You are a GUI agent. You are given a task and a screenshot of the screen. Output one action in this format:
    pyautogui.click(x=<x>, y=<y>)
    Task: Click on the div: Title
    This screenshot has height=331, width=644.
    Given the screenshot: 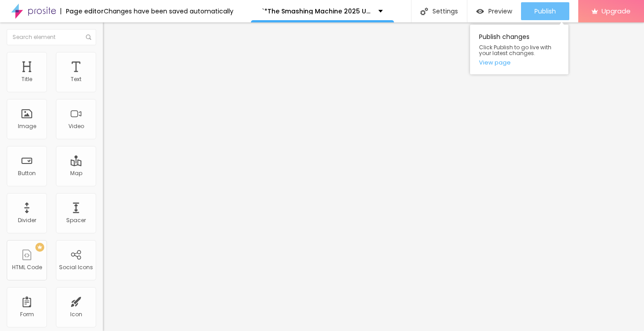 What is the action you would take?
    pyautogui.click(x=27, y=79)
    